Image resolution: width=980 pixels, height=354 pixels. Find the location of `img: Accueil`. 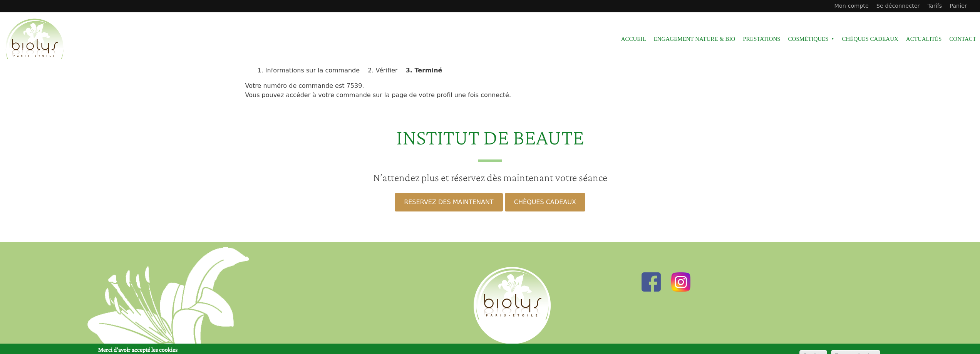

img: Accueil is located at coordinates (35, 39).